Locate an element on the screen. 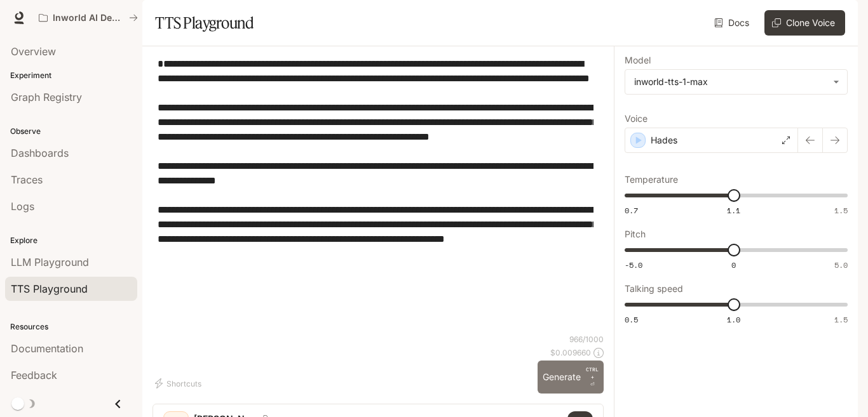  span: 0.5 is located at coordinates (631, 319).